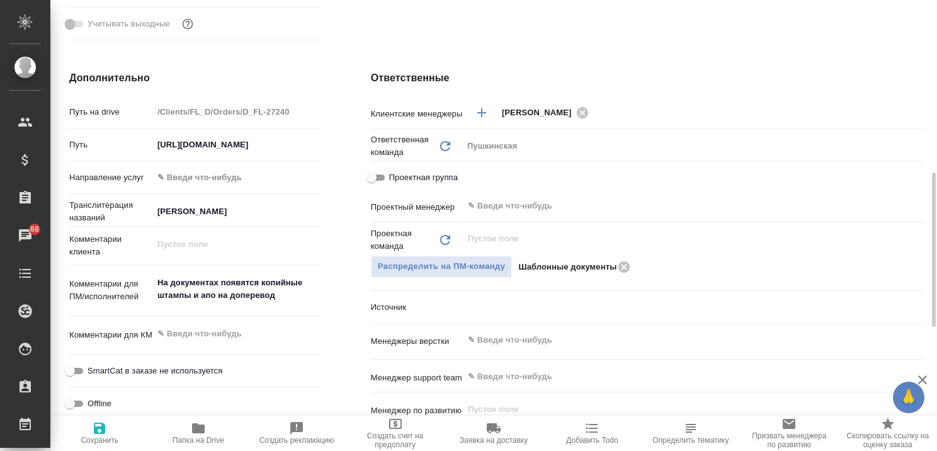 This screenshot has width=937, height=451. I want to click on p: Ответственная команда, so click(404, 146).